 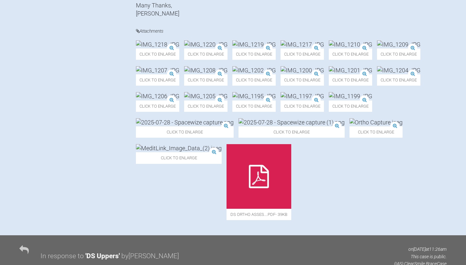 I want to click on img: IMG_1209.JPG, so click(x=398, y=44).